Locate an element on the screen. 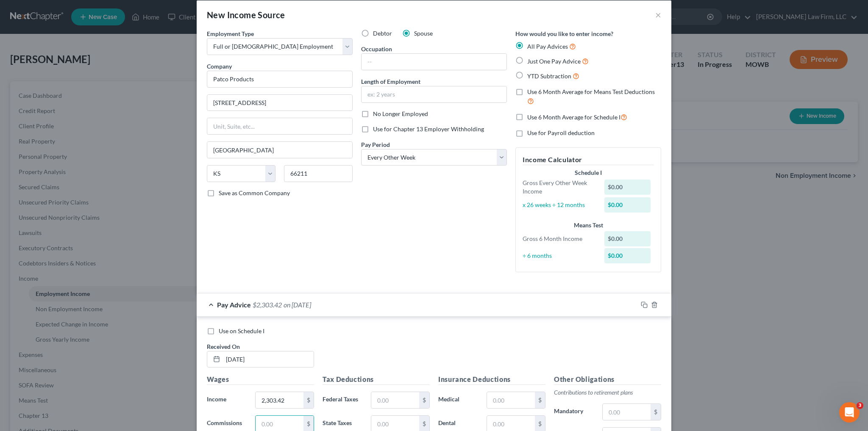 The height and width of the screenshot is (431, 868). span: All Pay Advices is located at coordinates (547, 46).